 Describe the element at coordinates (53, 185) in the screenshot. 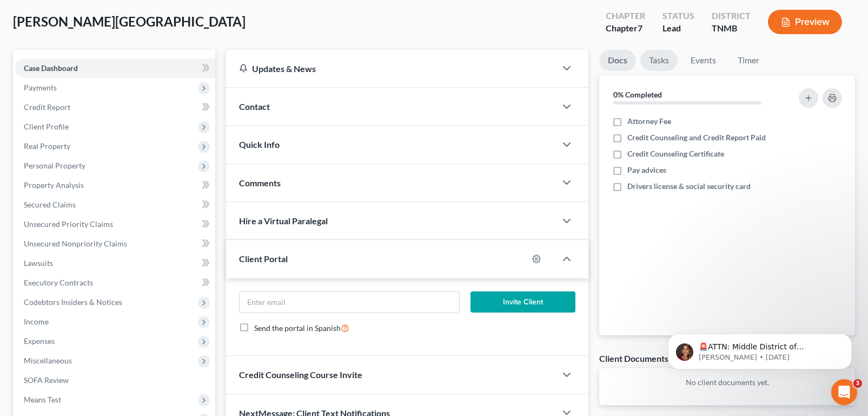

I see `span: Property Analysis` at that location.